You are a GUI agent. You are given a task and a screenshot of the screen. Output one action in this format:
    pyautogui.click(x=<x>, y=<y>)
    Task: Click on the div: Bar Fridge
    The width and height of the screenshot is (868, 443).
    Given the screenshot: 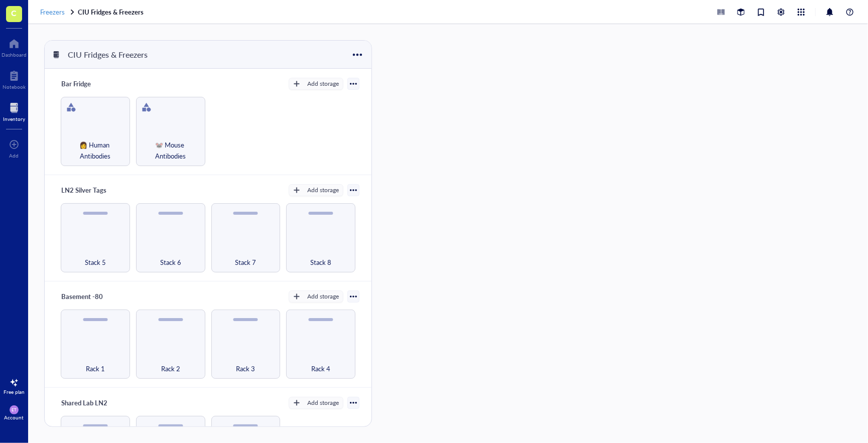 What is the action you would take?
    pyautogui.click(x=87, y=84)
    